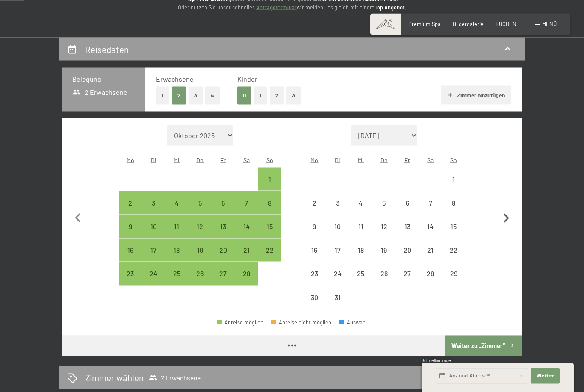  What do you see at coordinates (436, 361) in the screenshot?
I see `span: Schnellanfrage` at bounding box center [436, 361].